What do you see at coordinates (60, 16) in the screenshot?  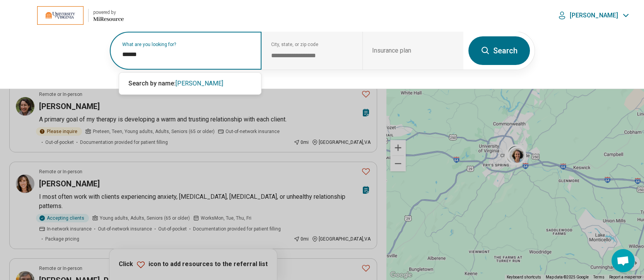 I see `img: University of Virginia` at bounding box center [60, 16].